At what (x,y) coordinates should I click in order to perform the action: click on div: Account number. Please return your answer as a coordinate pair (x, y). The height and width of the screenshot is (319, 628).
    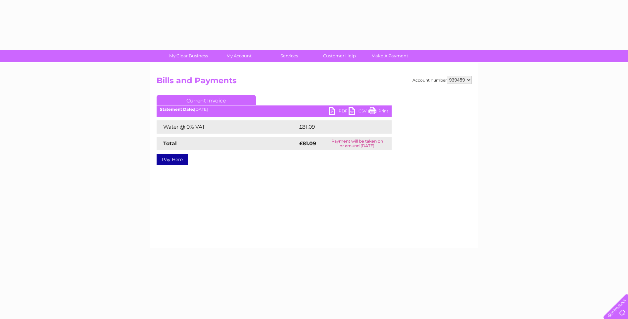
    Looking at the image, I should click on (442, 80).